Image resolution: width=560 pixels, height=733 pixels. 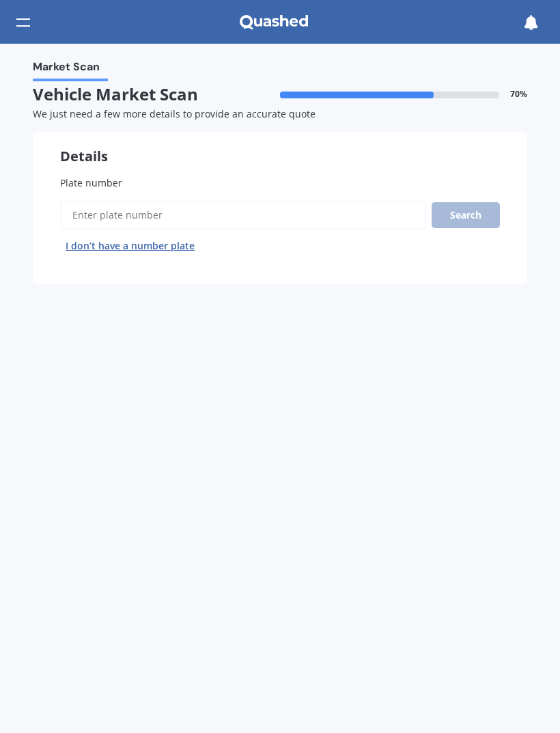 I want to click on span: Market Scan, so click(x=66, y=69).